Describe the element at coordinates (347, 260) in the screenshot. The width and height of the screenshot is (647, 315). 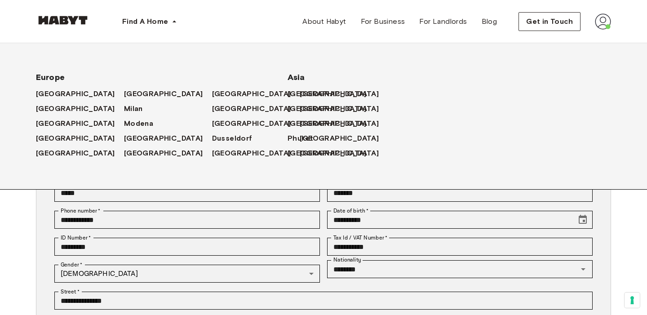
I see `label: Nationality` at that location.